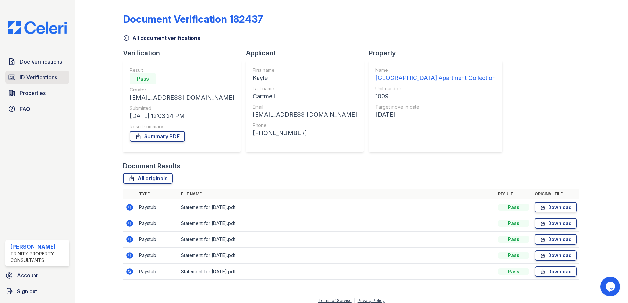 This screenshot has height=303, width=628. I want to click on span: Account, so click(27, 276).